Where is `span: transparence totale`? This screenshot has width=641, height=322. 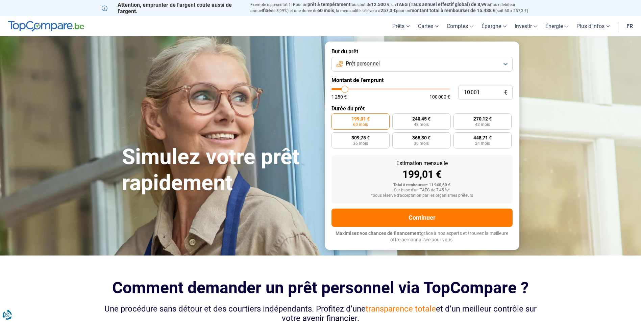 span: transparence totale is located at coordinates (401, 309).